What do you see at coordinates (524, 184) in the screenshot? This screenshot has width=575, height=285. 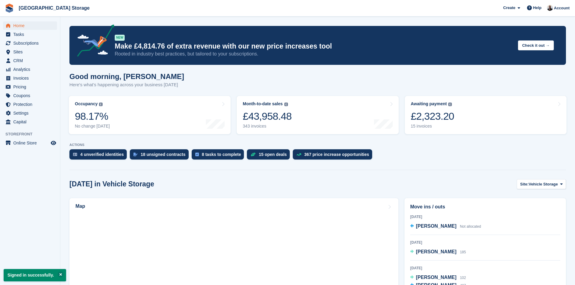 I see `span: Site:` at bounding box center [524, 184].